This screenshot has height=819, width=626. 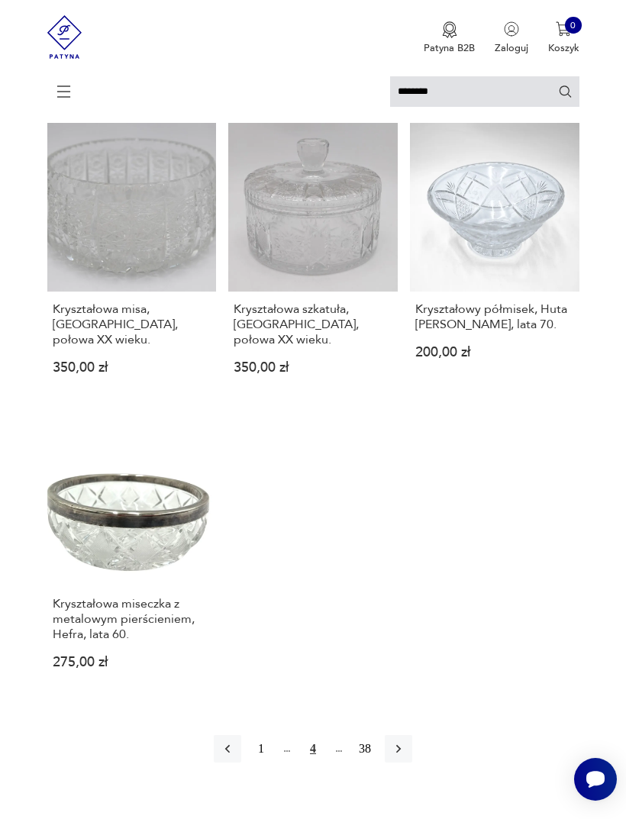 What do you see at coordinates (132, 555) in the screenshot?
I see `a: Kryształowa miseczka z metalowym pierścieniem, Hefra, lata 60.Kryształowa miseczka z metalowym pi...` at bounding box center [132, 555].